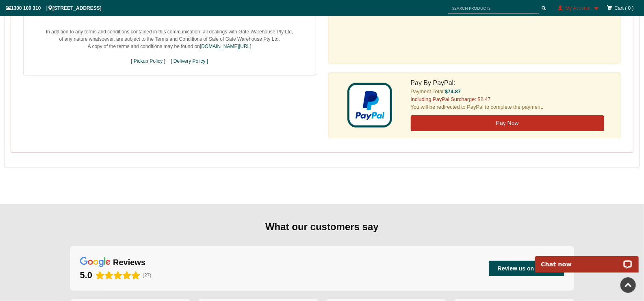 The width and height of the screenshot is (644, 301). I want to click on div: Rating: 5.0 out of 5, so click(110, 275).